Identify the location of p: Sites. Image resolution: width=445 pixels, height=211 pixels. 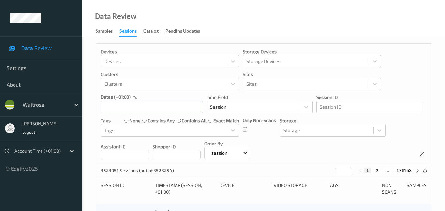
(312, 74).